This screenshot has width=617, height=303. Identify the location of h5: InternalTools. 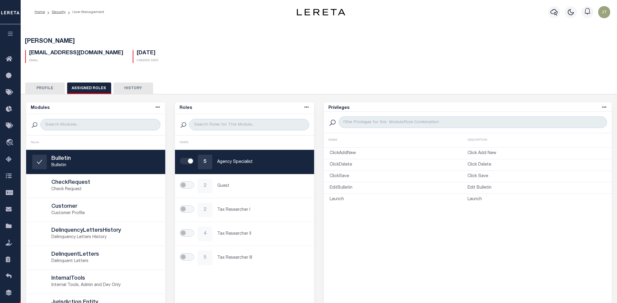
(105, 279).